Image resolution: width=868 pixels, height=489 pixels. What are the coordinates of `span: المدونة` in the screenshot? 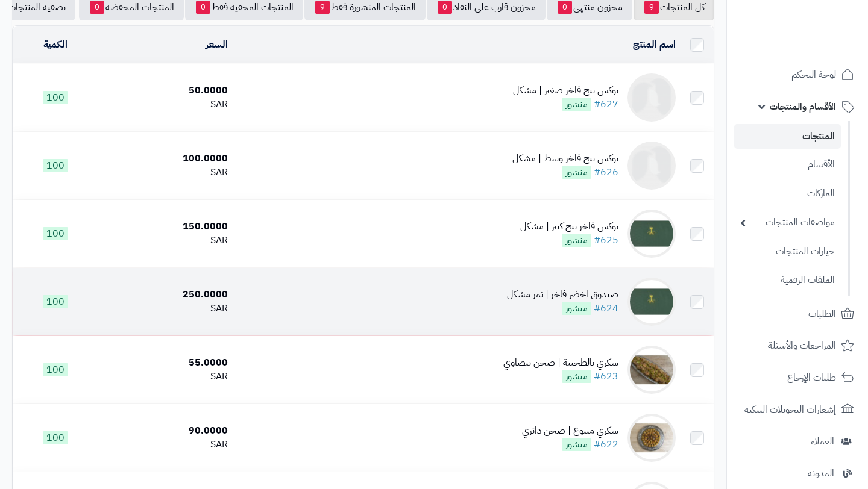 It's located at (821, 473).